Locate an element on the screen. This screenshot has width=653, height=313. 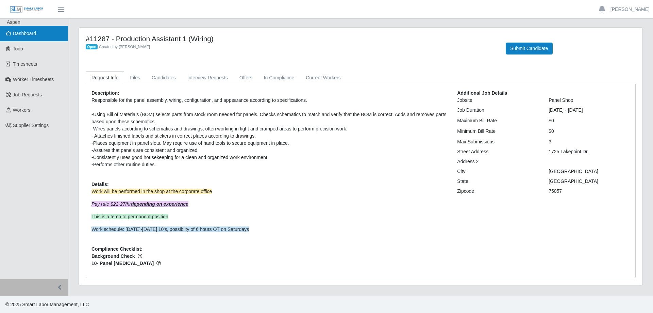
div: -Wires panels according to schematics and drawings, often working in tight and cramped areas to p... is located at coordinates (269, 129).